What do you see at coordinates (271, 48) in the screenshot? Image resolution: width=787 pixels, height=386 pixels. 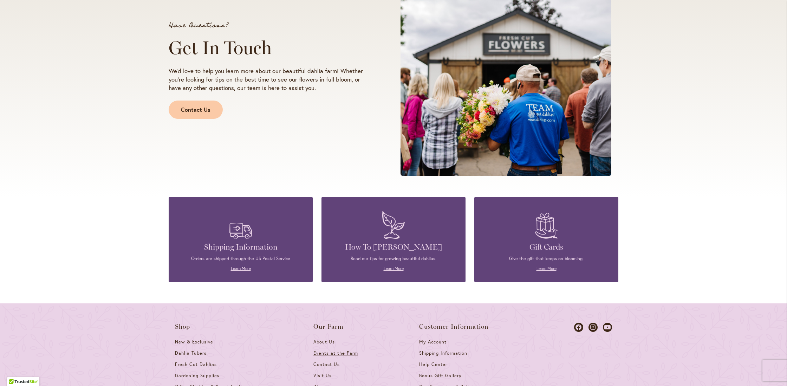 I see `h1: Get In Touch` at bounding box center [271, 48].